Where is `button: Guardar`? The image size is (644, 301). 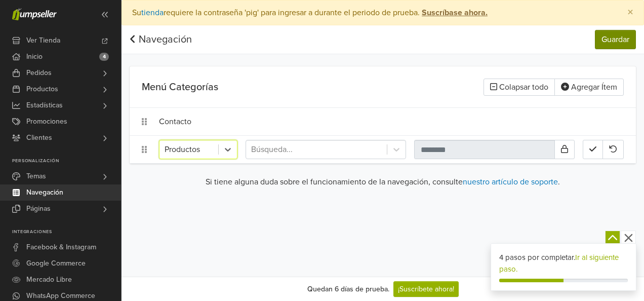 button: Guardar is located at coordinates (616, 40).